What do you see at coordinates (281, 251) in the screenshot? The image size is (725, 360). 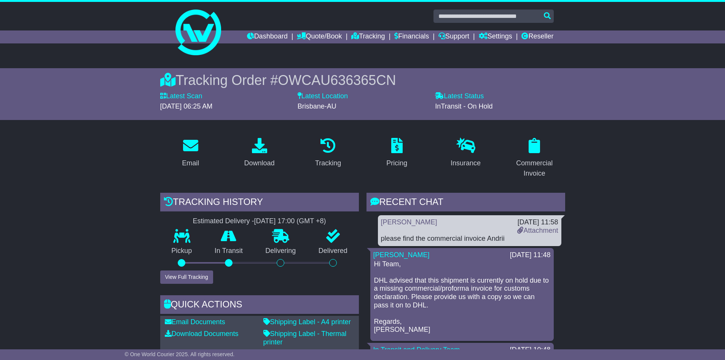 I see `p: Delivering` at bounding box center [281, 251].